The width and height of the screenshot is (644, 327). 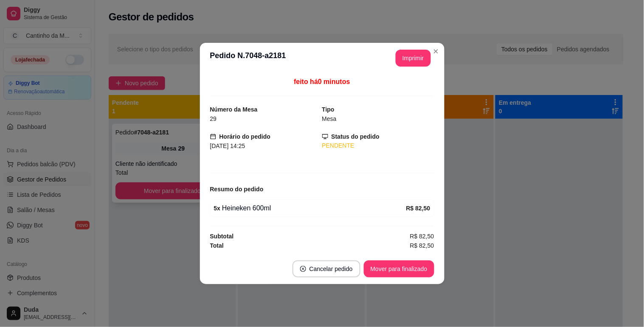 What do you see at coordinates (328, 110) in the screenshot?
I see `strong: Tipo` at bounding box center [328, 110].